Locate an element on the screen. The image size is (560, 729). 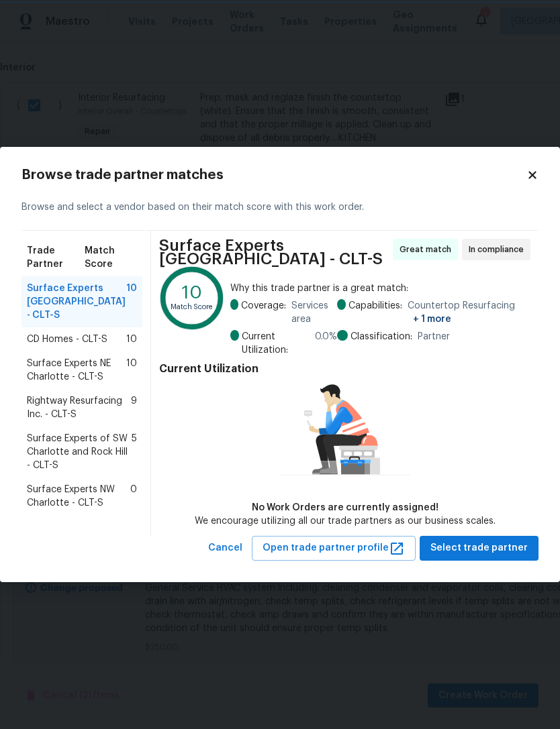
span: Capabilities: is located at coordinates (375, 313).